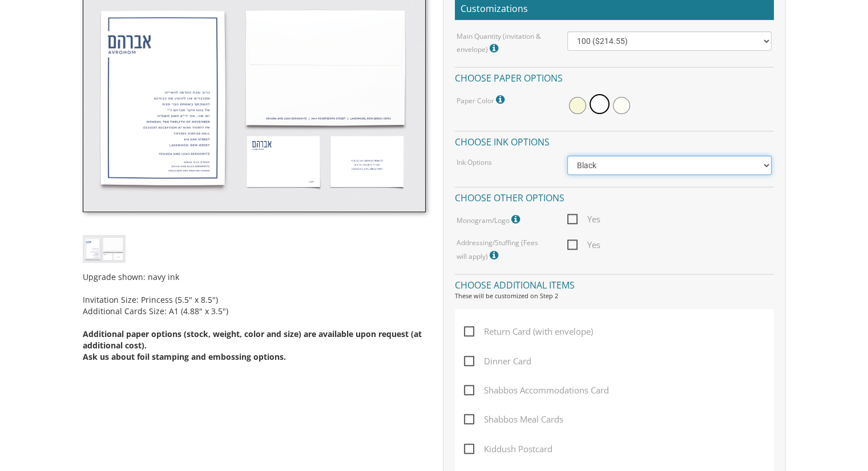 Image resolution: width=868 pixels, height=471 pixels. What do you see at coordinates (503, 250) in the screenshot?
I see `label: Addressing/Stuffing (Fees will apply)` at bounding box center [503, 250].